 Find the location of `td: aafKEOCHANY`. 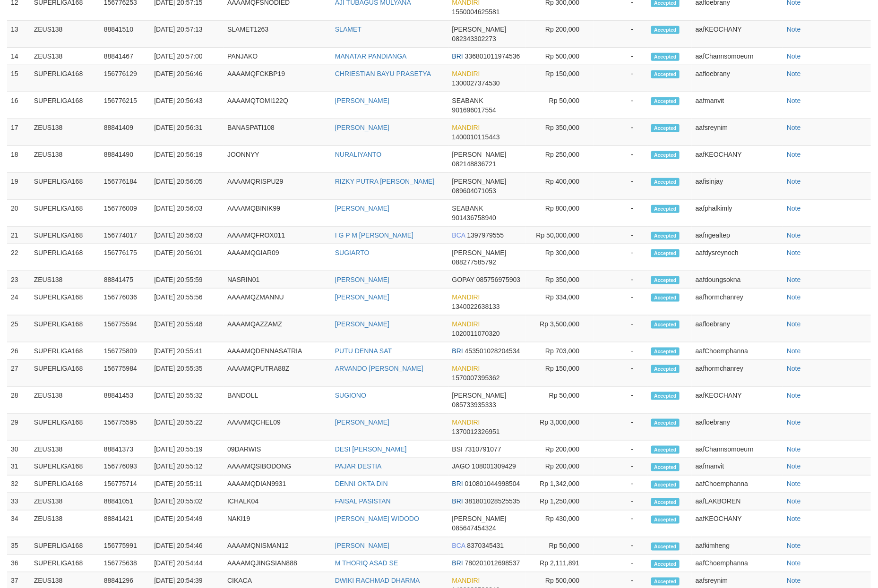

td: aafKEOCHANY is located at coordinates (737, 400).